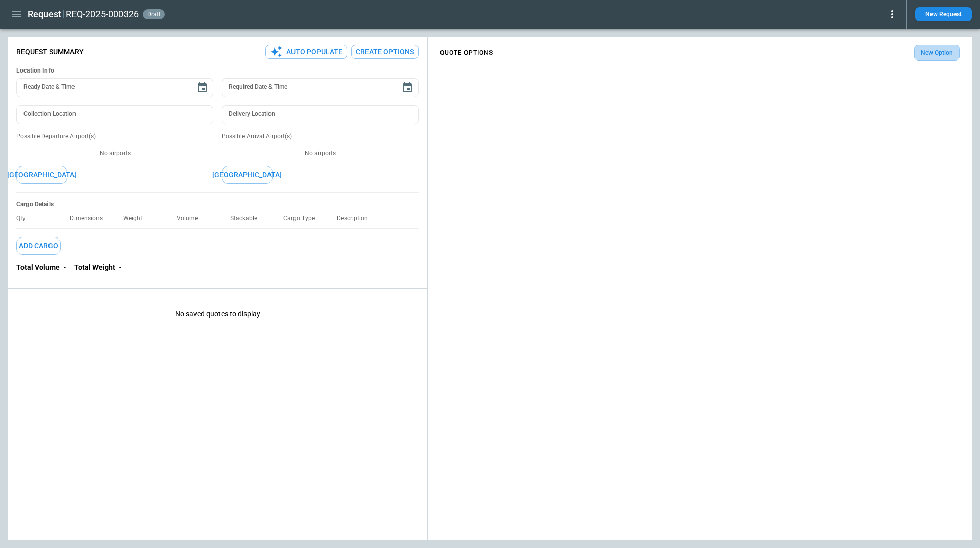  I want to click on p: Description, so click(356, 218).